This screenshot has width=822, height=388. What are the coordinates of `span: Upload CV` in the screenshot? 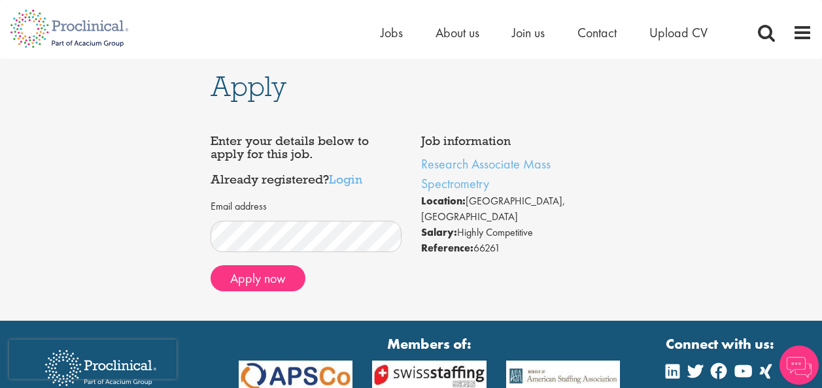 It's located at (678, 33).